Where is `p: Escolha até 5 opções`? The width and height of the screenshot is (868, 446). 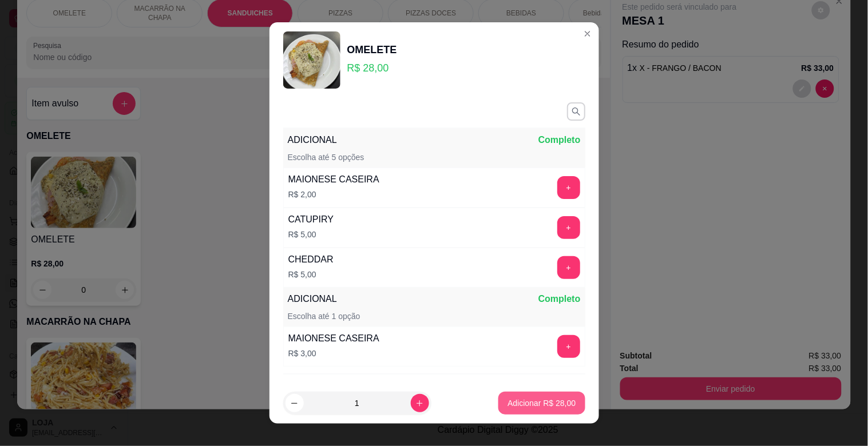
p: Escolha até 5 opções is located at coordinates (327, 158).